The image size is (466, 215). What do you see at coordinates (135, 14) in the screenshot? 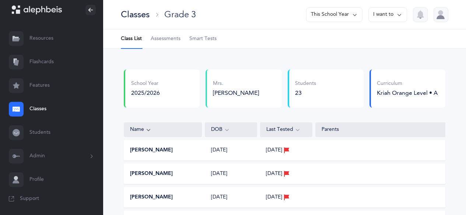
I see `div: Classes` at bounding box center [135, 14].